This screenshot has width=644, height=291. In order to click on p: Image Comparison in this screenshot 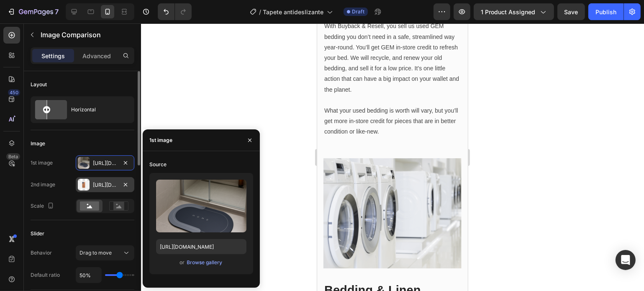, I will do `click(86, 35)`.